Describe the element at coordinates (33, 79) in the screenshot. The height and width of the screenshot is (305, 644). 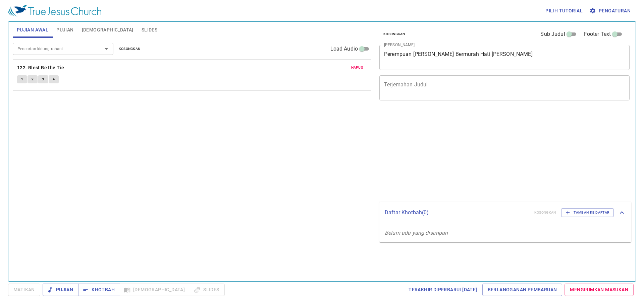
I see `button: 2` at that location.